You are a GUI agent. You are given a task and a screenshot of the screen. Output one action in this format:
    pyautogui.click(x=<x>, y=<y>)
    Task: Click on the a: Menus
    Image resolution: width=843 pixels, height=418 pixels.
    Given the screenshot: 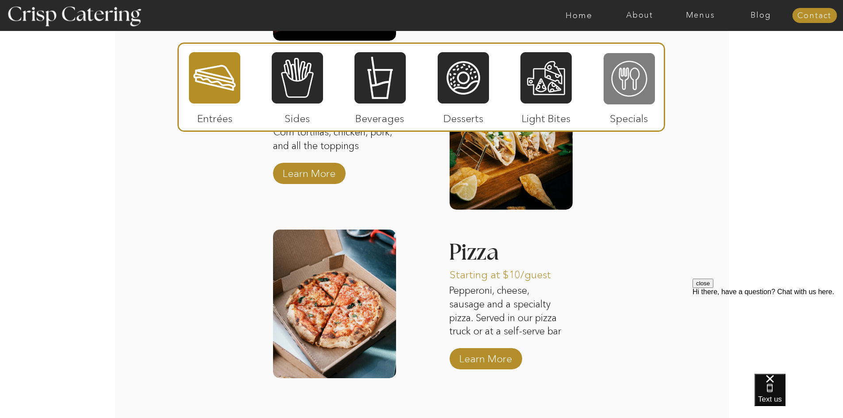 What is the action you would take?
    pyautogui.click(x=700, y=15)
    